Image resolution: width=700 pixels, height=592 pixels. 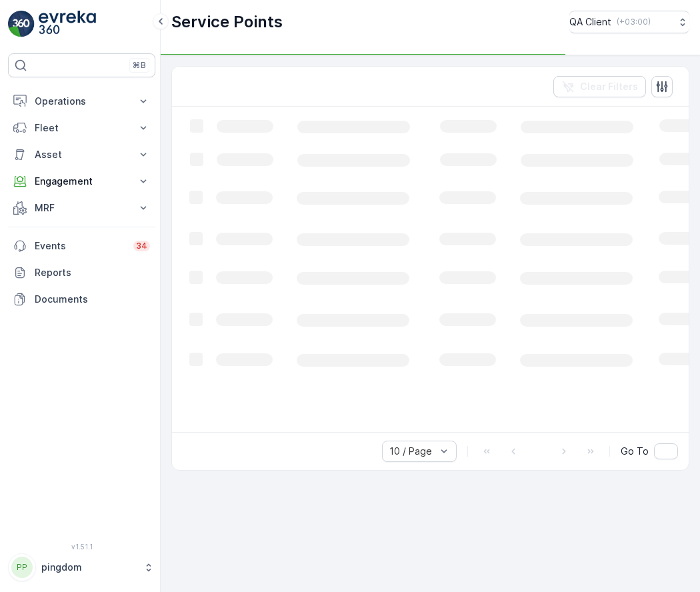 What do you see at coordinates (88, 567) in the screenshot?
I see `p: pingdom` at bounding box center [88, 567].